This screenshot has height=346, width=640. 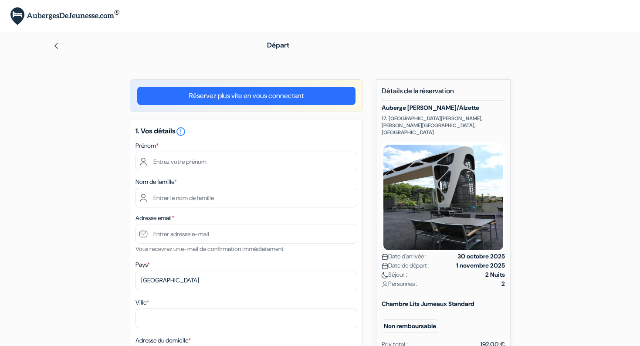 I want to click on a: error_outline, so click(x=181, y=131).